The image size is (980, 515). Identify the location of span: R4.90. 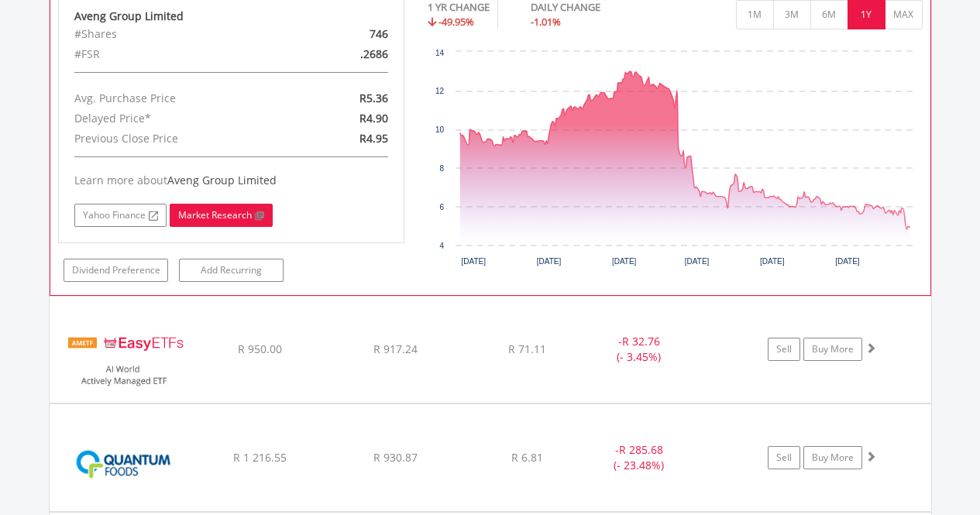
(373, 118).